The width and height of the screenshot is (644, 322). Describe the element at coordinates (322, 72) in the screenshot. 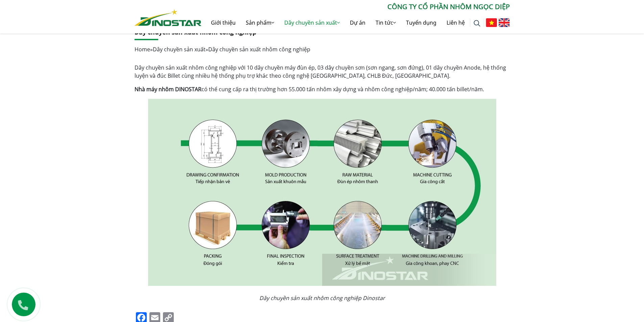

I see `p: Dây chuyền sản xuất nhôm công nghiệp với 10 dây chuyền máy đùn ép, 03 dây chuyền sơn (sơn ngang, ...` at that location.